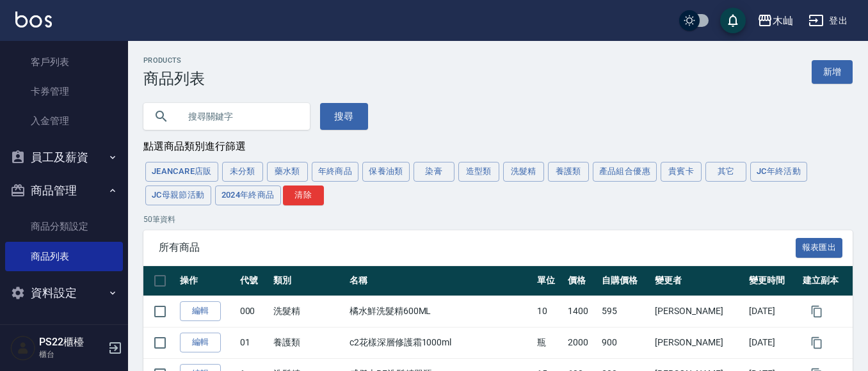 The height and width of the screenshot is (371, 868). What do you see at coordinates (549, 343) in the screenshot?
I see `td: 瓶` at bounding box center [549, 343].